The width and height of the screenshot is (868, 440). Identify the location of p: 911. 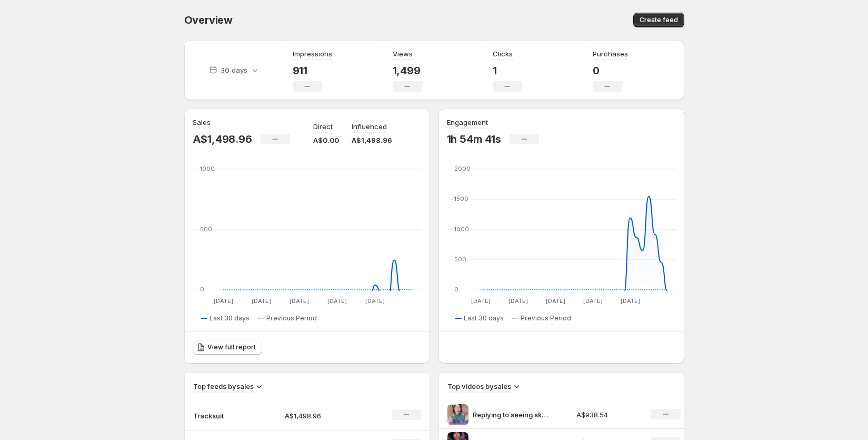
(312, 70).